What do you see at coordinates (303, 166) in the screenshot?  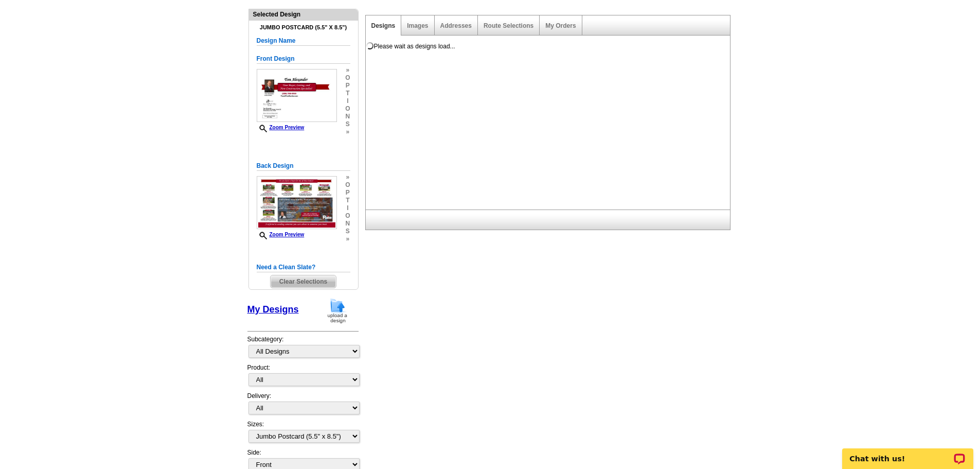 I see `h5: Back Design` at bounding box center [303, 166].